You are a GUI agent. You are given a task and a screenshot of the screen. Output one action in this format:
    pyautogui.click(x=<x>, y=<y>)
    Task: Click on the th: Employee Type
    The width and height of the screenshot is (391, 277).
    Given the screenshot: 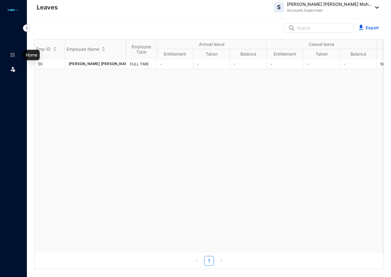 What is the action you would take?
    pyautogui.click(x=141, y=49)
    